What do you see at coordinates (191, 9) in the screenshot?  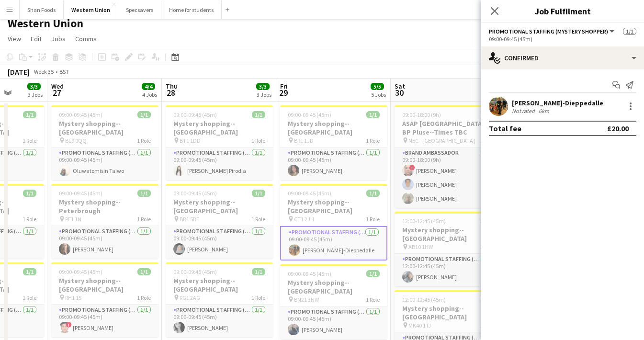 I see `button: Home for students` at bounding box center [191, 9].